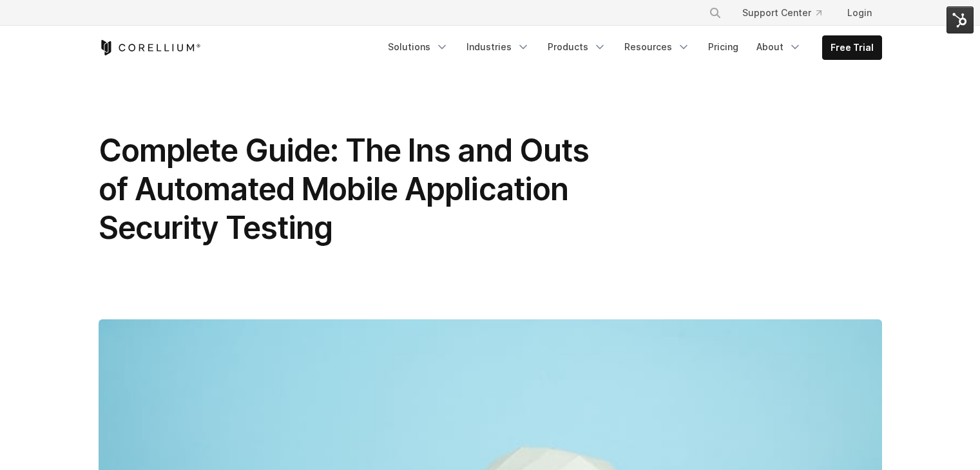  Describe the element at coordinates (498, 47) in the screenshot. I see `a: Industries` at that location.